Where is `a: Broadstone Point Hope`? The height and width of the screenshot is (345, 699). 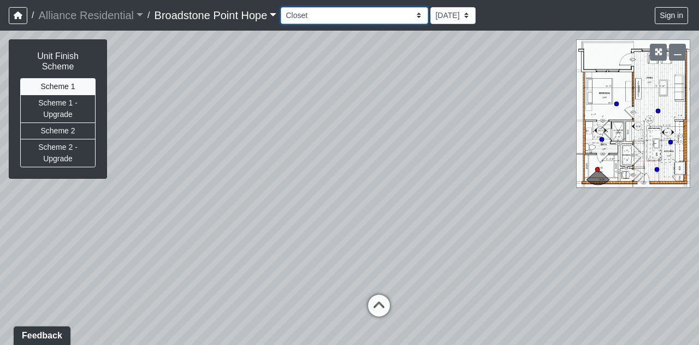 a: Broadstone Point Hope is located at coordinates (216, 15).